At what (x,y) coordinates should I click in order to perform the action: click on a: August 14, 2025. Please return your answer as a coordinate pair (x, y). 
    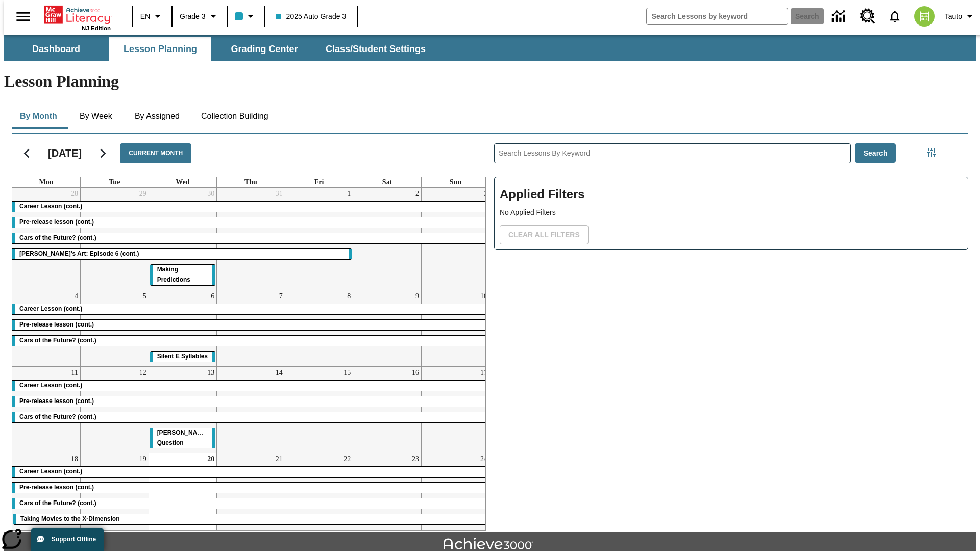
    Looking at the image, I should click on (279, 372).